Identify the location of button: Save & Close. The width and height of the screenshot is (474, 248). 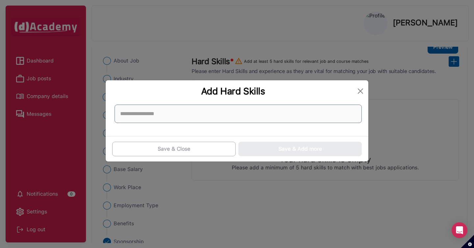
(174, 149).